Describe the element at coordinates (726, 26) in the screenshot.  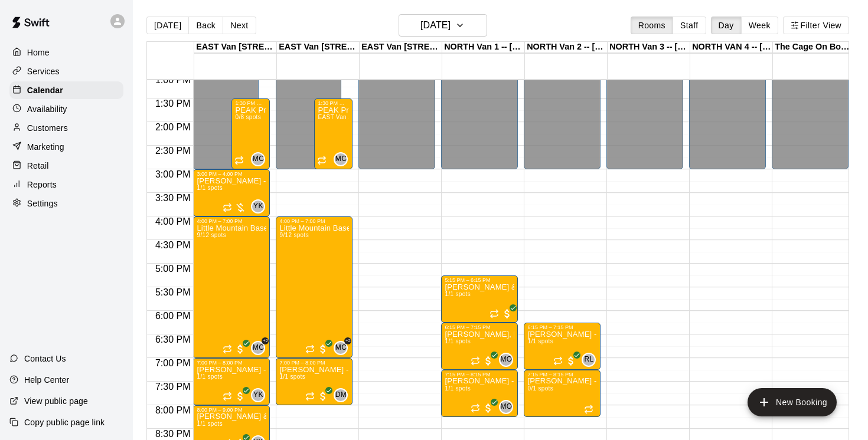
I see `button: Day` at that location.